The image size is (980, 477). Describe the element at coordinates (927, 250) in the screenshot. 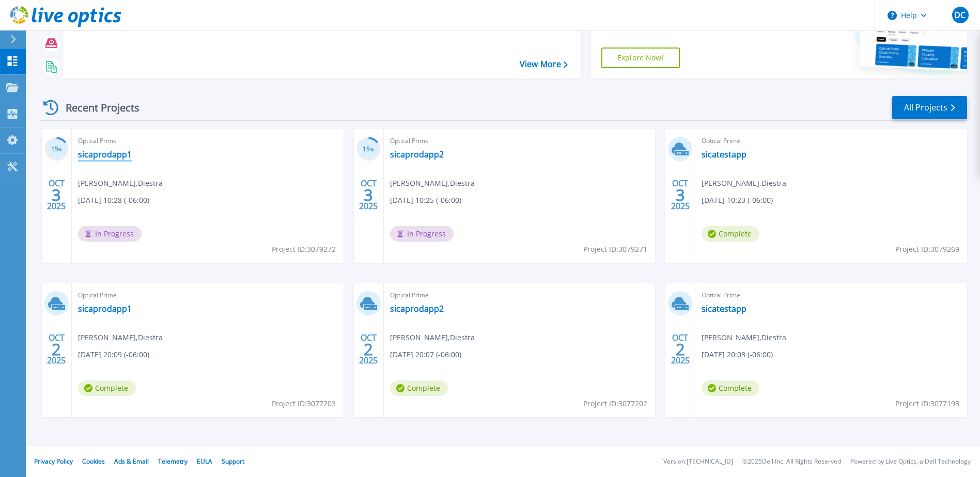

I see `span: Project ID: 3079269` at that location.